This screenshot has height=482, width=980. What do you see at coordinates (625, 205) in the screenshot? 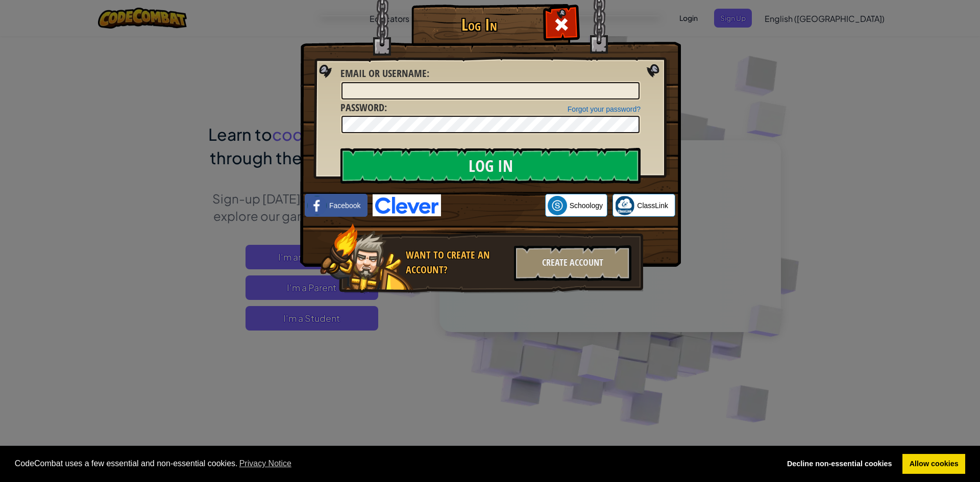
I see `img: classlink-logo-small.png` at bounding box center [625, 205].